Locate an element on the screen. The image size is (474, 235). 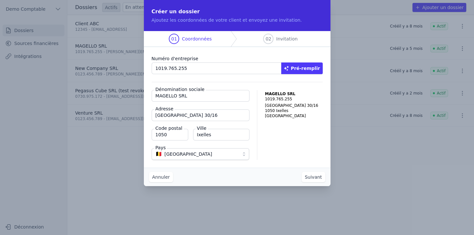
button: Suivant is located at coordinates (313, 177).